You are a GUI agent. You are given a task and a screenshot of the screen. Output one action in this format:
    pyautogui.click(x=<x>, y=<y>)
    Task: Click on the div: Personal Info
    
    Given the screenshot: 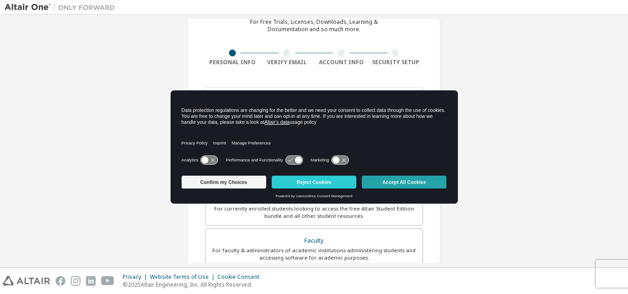 What is the action you would take?
    pyautogui.click(x=232, y=62)
    